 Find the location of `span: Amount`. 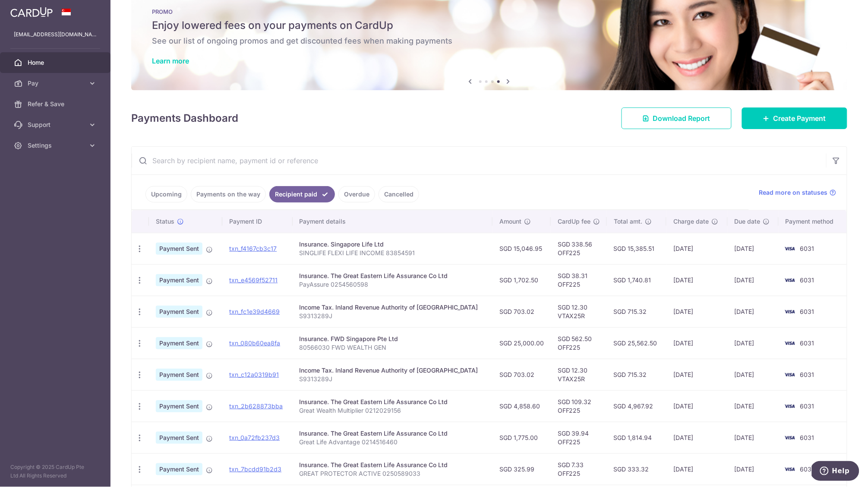

span: Amount is located at coordinates (510, 221).